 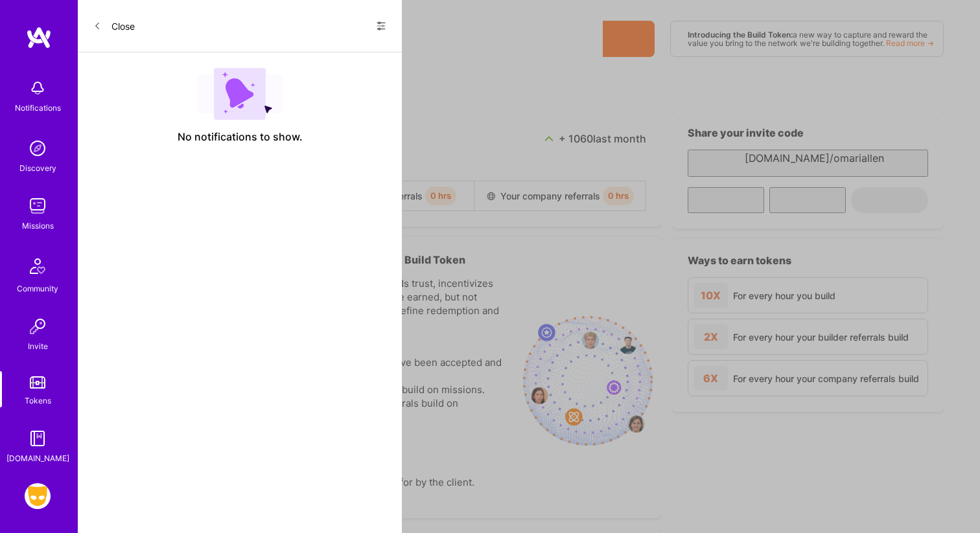 What do you see at coordinates (38, 288) in the screenshot?
I see `div: Community` at bounding box center [38, 288].